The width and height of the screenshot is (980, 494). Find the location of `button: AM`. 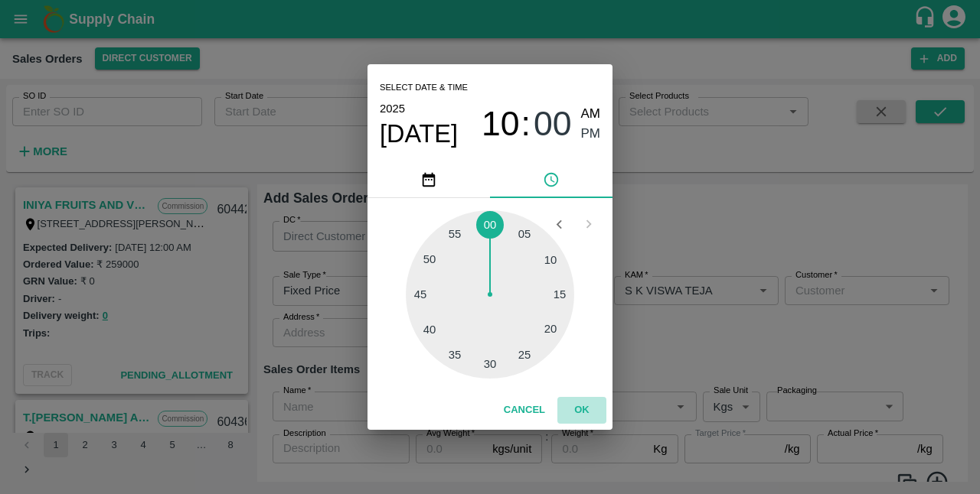

button: AM is located at coordinates (591, 114).